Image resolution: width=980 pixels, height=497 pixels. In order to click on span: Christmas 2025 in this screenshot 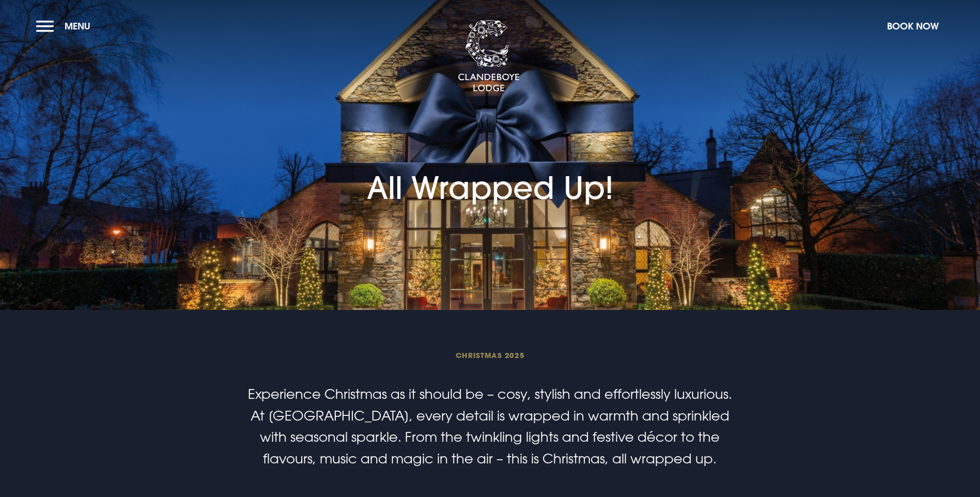, I will do `click(490, 355)`.